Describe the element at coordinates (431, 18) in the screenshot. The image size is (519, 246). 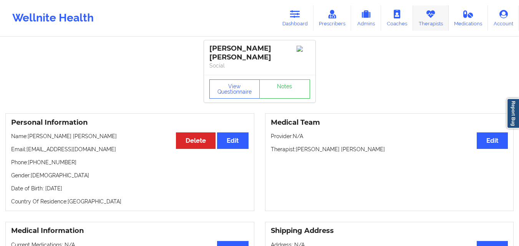
I see `a: Therapists` at that location.